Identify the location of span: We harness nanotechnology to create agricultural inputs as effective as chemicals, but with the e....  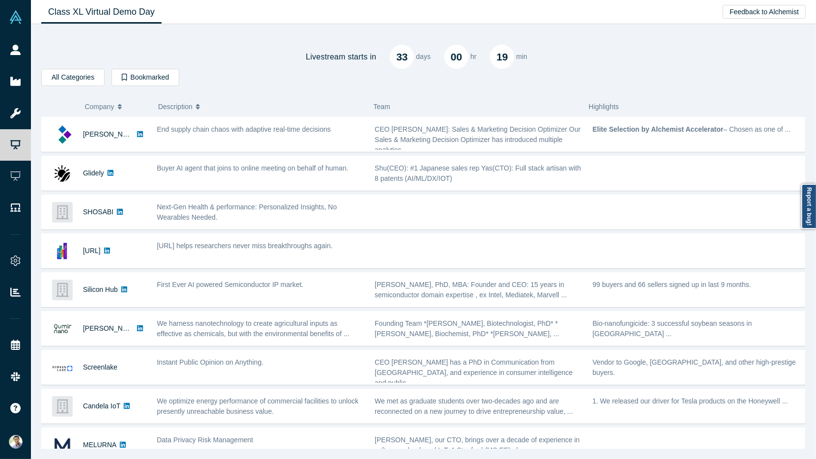
(253, 328).